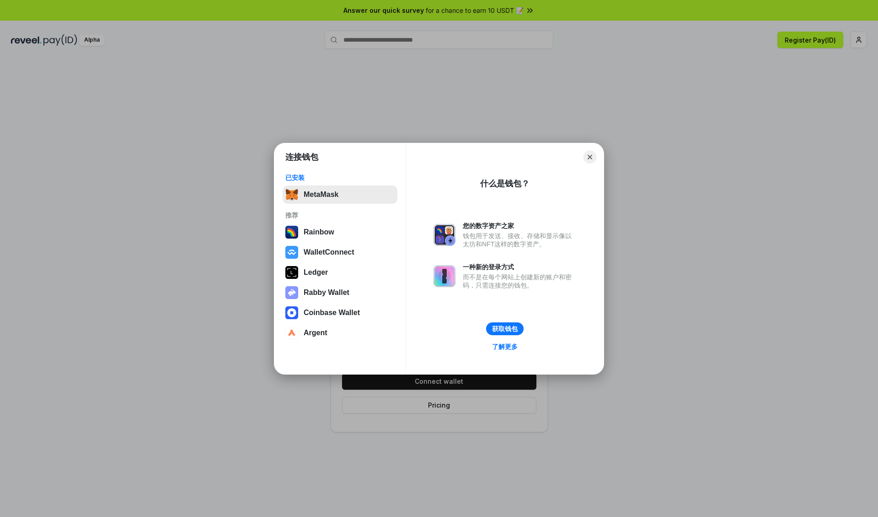 The width and height of the screenshot is (878, 517). I want to click on img: svg+xml,%3Csvg%20xmlns%3D%22http%3A%2F%2Fwww.w3.org%2F2000%2Fsvg%22%20width%3D%2228%22%20height%3..., so click(292, 272).